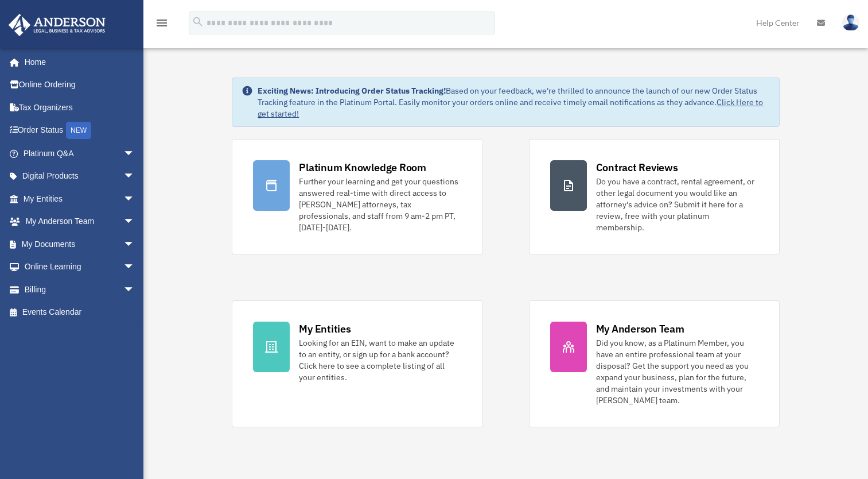 The width and height of the screenshot is (868, 479). I want to click on div: Further your learning and get your questions answered real-time with direct access to [PERSON_NAM..., so click(380, 205).